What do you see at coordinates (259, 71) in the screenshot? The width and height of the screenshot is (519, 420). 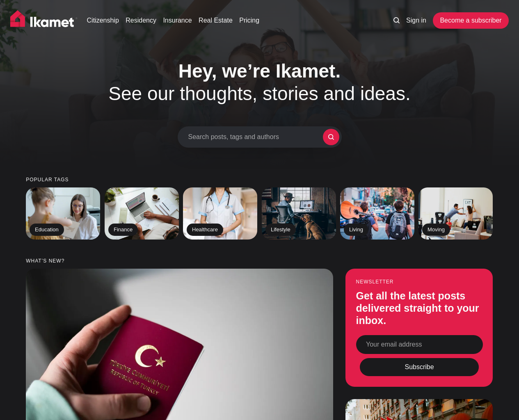 I see `span: Hey, we’re Ikamet.` at bounding box center [259, 71].